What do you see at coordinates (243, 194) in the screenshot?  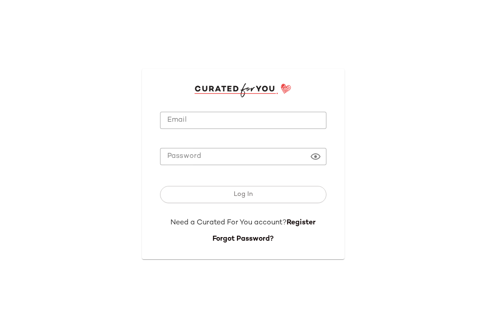 I see `span: Log In` at bounding box center [243, 194].